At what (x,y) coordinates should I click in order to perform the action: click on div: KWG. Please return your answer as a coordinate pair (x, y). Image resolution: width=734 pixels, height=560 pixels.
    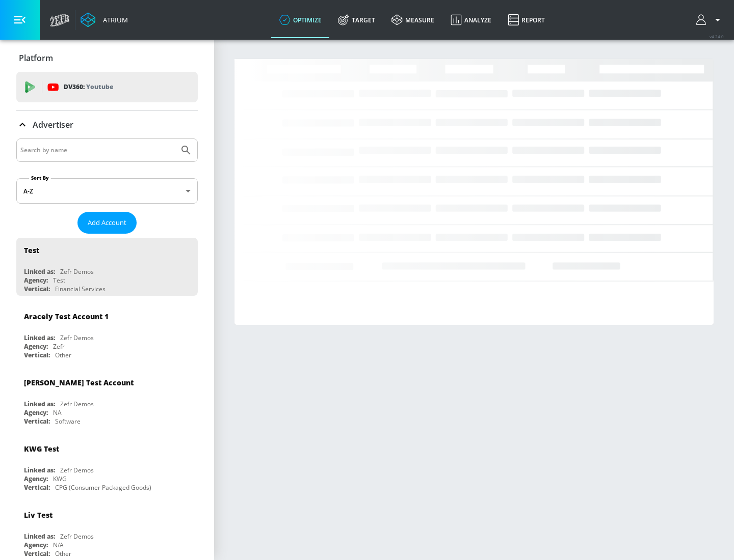
    Looking at the image, I should click on (60, 479).